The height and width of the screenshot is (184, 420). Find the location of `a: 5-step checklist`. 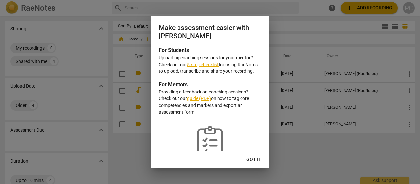

a: 5-step checklist is located at coordinates (203, 64).